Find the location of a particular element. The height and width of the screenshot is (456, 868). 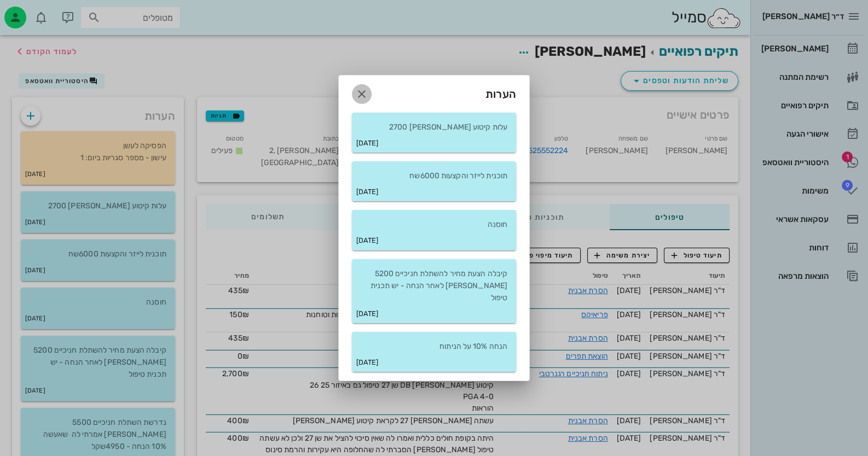

p: תוכנית לייזר והקצעות 6000שח is located at coordinates (434, 176).